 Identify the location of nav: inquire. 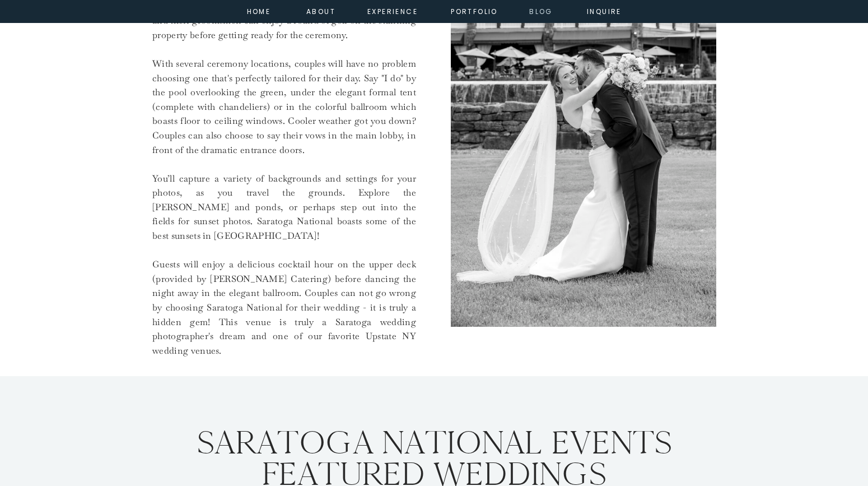
(605, 10).